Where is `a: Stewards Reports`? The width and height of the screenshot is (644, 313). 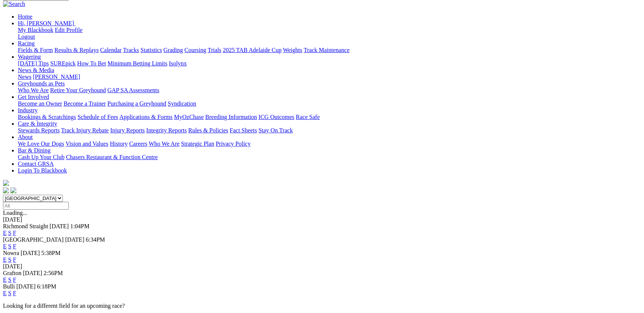
a: Stewards Reports is located at coordinates (39, 130).